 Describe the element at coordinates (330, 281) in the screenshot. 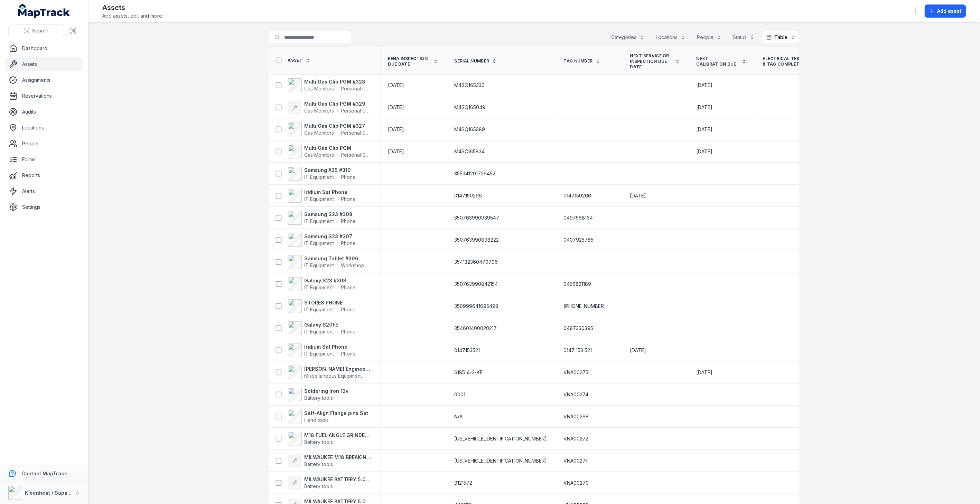

I see `strong: Galaxy S23 #303` at that location.